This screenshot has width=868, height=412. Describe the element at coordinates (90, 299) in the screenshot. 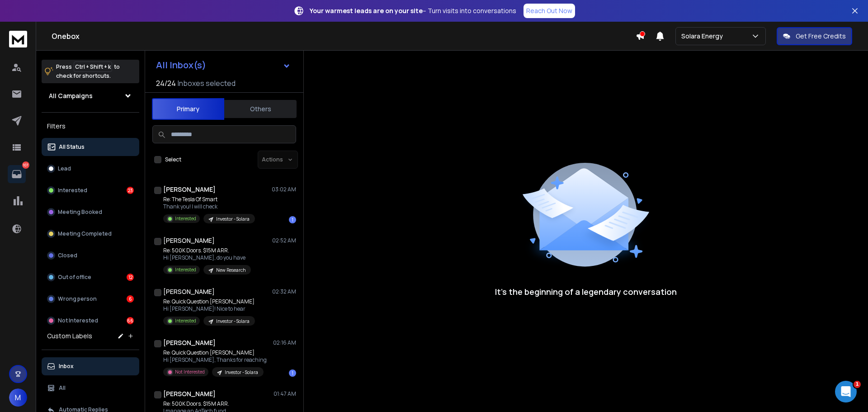

I see `button: Wrong person6` at that location.